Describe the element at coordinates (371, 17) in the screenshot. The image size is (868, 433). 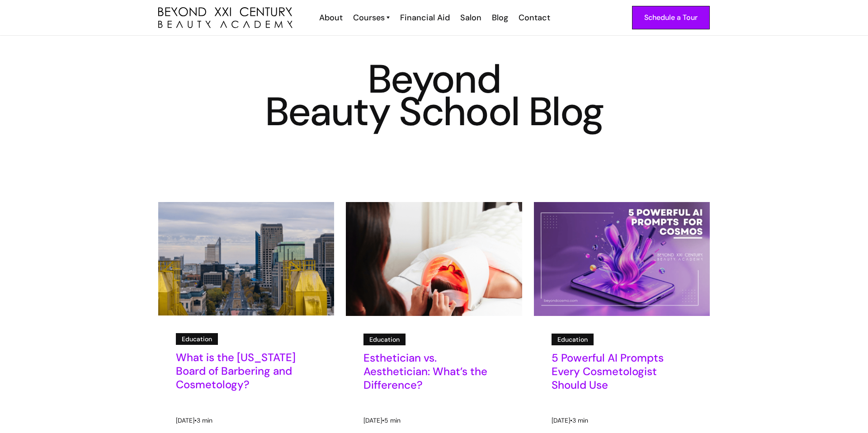
I see `a: Courses` at that location.